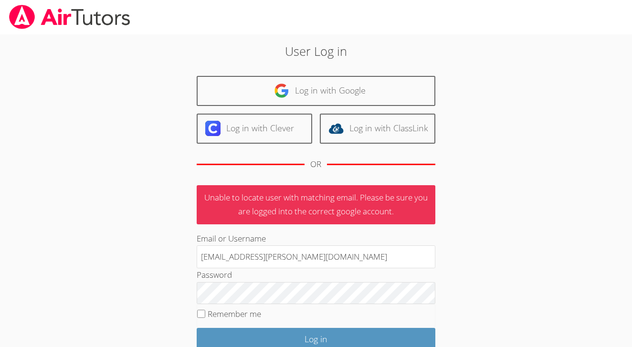 This screenshot has width=632, height=347. Describe the element at coordinates (214, 275) in the screenshot. I see `label: Password` at that location.